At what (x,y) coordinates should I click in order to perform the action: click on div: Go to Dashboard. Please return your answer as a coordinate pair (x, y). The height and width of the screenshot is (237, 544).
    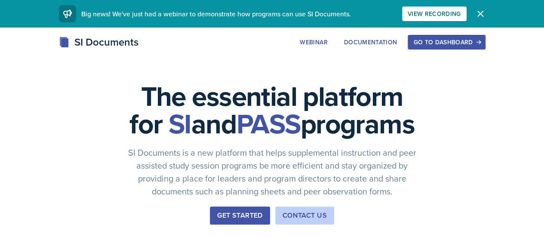
    Looking at the image, I should click on (446, 42).